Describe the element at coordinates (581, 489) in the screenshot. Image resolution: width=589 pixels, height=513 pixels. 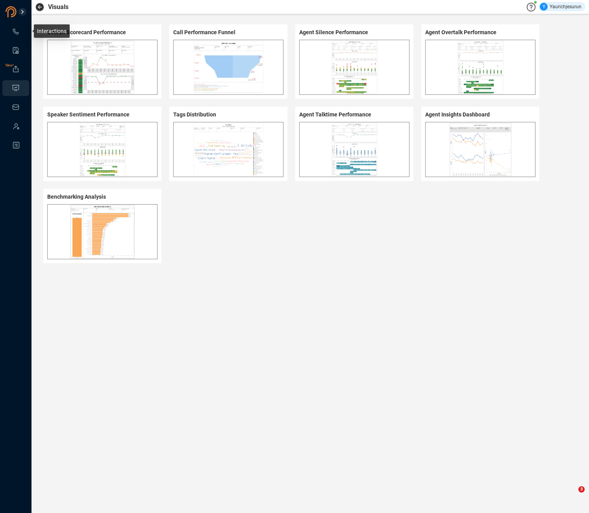
I see `span: 3` at that location.